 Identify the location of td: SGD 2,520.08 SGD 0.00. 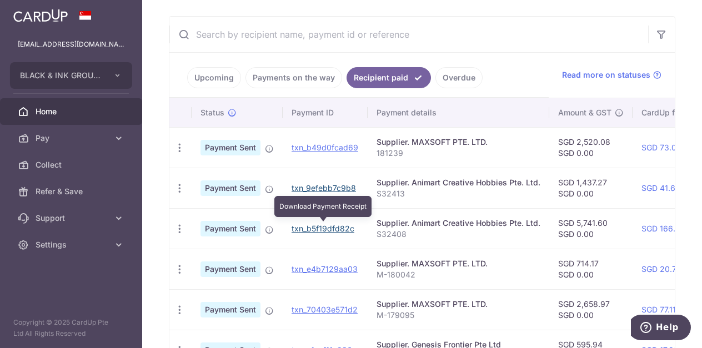
(591, 147).